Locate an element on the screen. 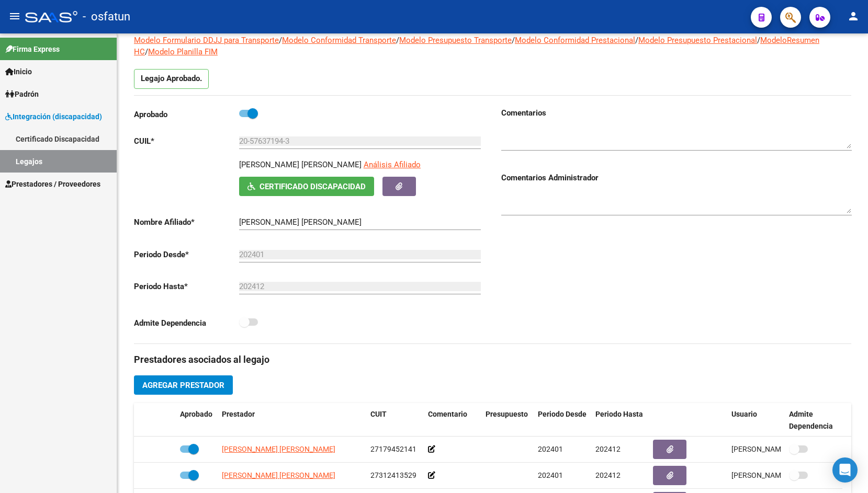 The width and height of the screenshot is (868, 493). span: - osfatun is located at coordinates (106, 17).